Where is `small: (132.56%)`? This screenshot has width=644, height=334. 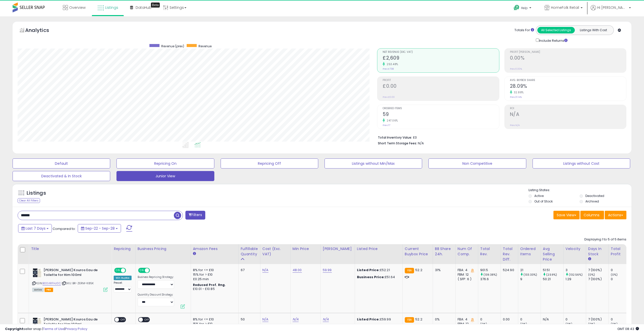 small: (132.56%) is located at coordinates (576, 275).